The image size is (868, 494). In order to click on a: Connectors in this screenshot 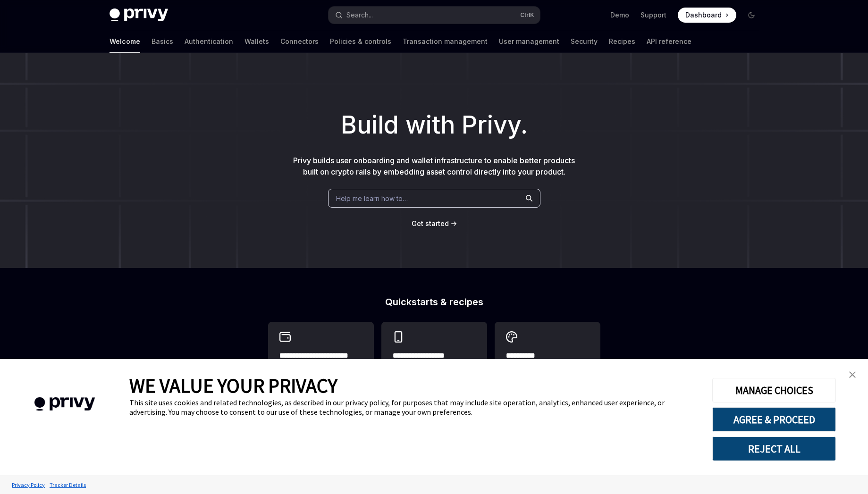, I will do `click(299, 42)`.